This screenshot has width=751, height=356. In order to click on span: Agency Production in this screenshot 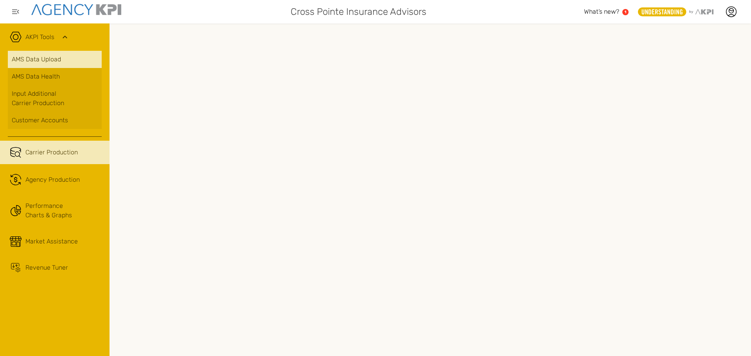, I will do `click(52, 180)`.